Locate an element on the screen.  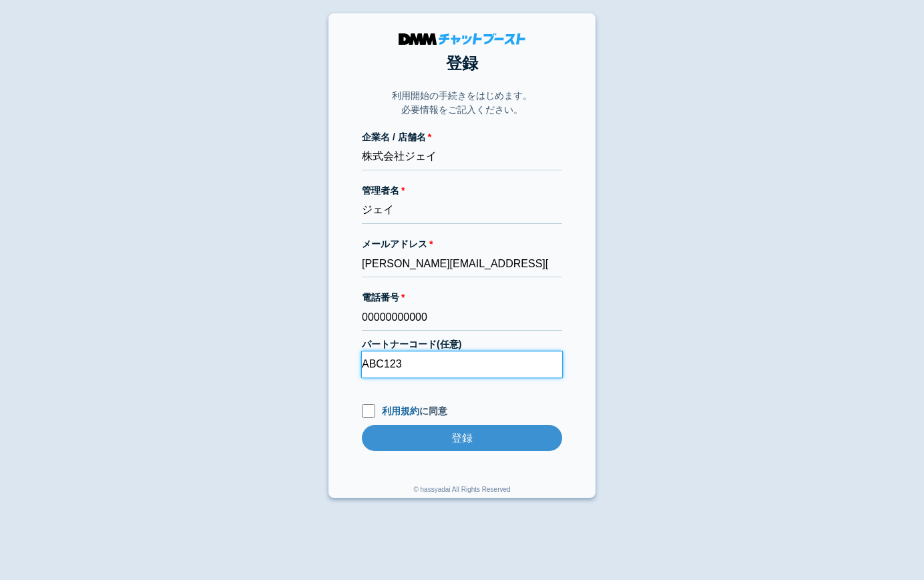
input: 株式会社チャットブースト is located at coordinates (462, 157).